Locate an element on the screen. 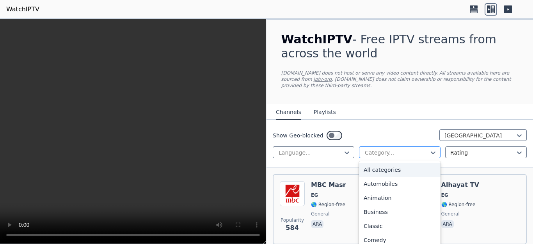  div: Business is located at coordinates (399, 212).